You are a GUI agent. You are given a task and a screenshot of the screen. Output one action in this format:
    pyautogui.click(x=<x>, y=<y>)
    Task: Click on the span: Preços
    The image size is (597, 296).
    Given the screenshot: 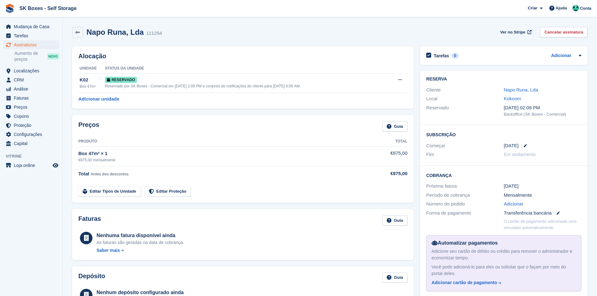 What is the action you would take?
    pyautogui.click(x=33, y=107)
    